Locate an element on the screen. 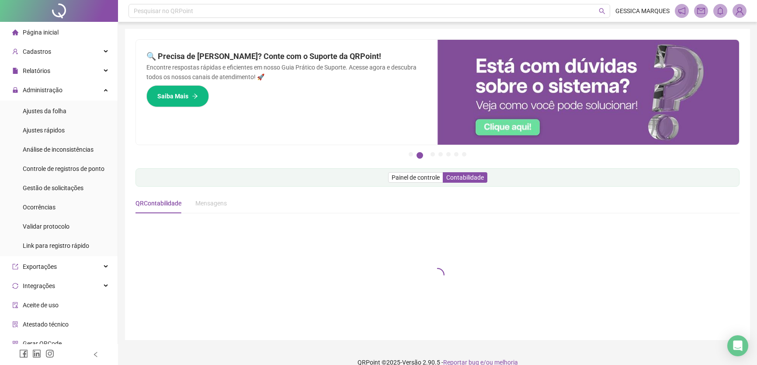 The height and width of the screenshot is (365, 757). span: Administração is located at coordinates (42, 90).